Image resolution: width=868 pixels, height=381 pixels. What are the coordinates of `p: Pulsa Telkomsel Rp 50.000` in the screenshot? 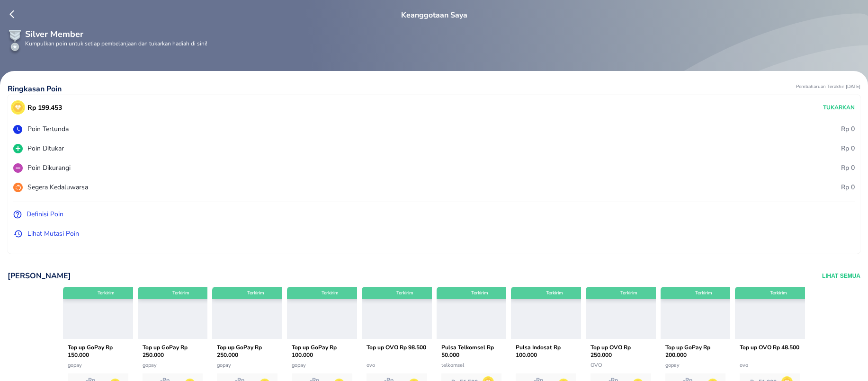 It's located at (472, 351).